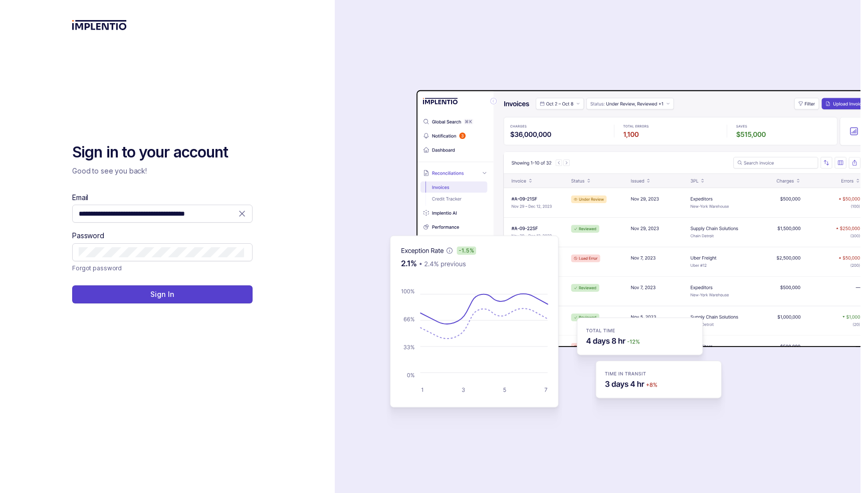 Image resolution: width=868 pixels, height=493 pixels. I want to click on p: Forgot password, so click(97, 269).